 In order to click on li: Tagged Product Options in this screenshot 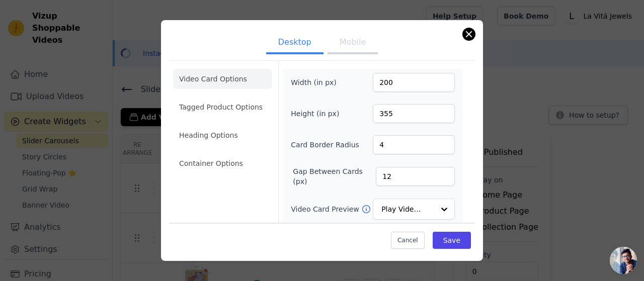, I will do `click(222, 107)`.